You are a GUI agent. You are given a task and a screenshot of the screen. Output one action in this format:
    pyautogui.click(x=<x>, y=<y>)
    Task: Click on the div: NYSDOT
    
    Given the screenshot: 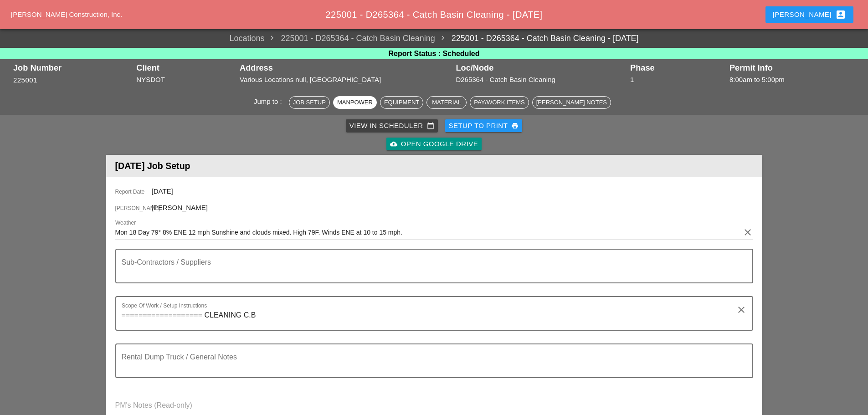 What is the action you would take?
    pyautogui.click(x=185, y=80)
    